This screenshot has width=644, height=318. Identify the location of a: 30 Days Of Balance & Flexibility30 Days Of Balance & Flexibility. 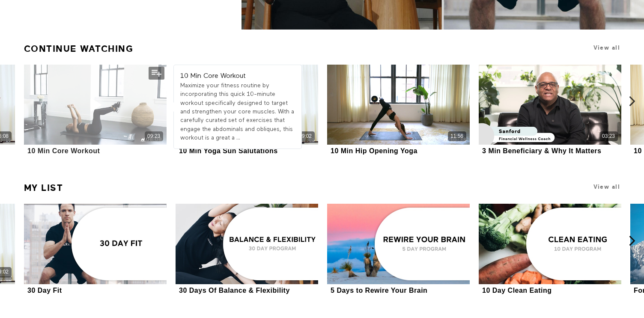
(247, 250).